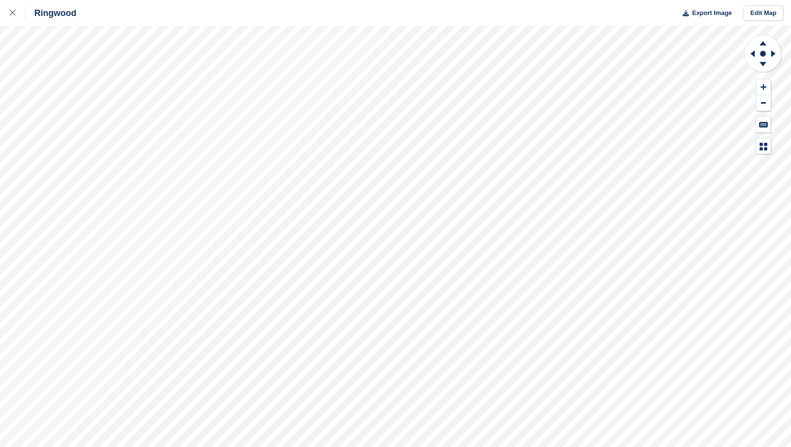 Image resolution: width=791 pixels, height=447 pixels. Describe the element at coordinates (764, 146) in the screenshot. I see `button: Map Legend` at that location.